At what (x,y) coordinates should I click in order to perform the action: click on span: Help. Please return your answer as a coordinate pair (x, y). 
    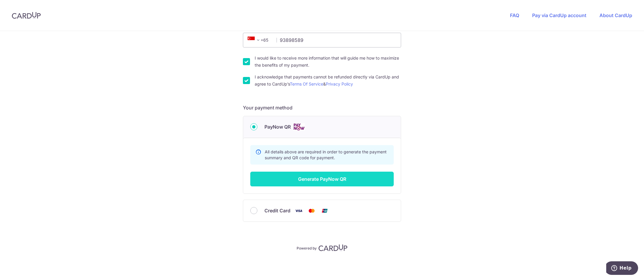
    Looking at the image, I should click on (19, 7).